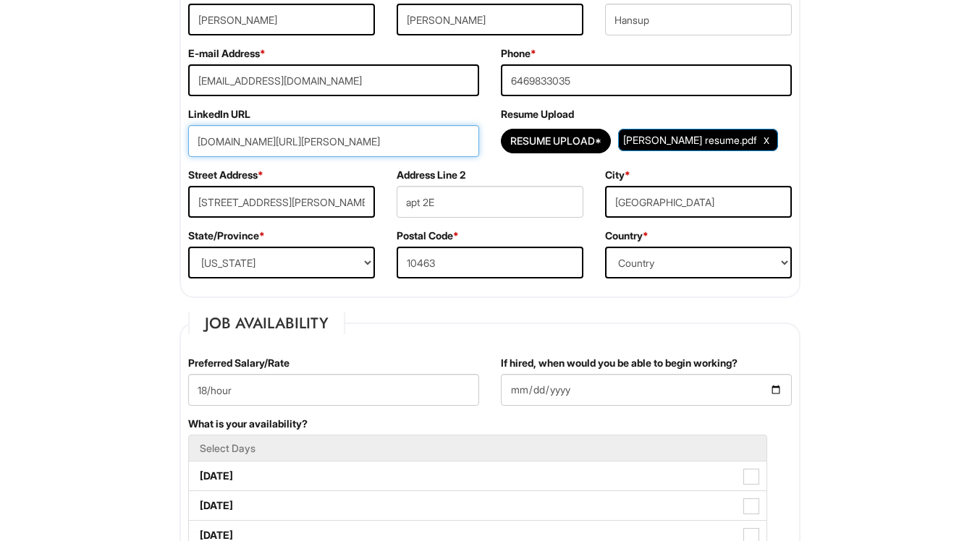  I want to click on select: Country, so click(699, 263).